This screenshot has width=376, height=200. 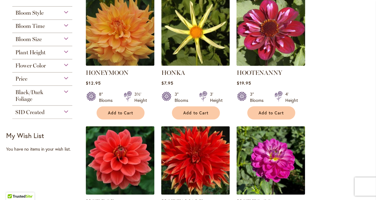 What do you see at coordinates (25, 135) in the screenshot?
I see `strong: My Wish List` at bounding box center [25, 135].